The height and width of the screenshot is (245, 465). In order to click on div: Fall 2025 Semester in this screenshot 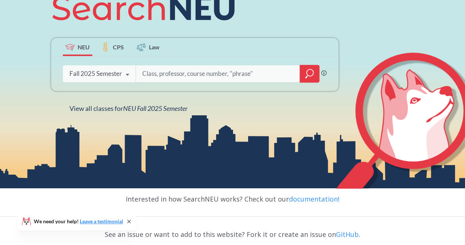, I will do `click(96, 74)`.